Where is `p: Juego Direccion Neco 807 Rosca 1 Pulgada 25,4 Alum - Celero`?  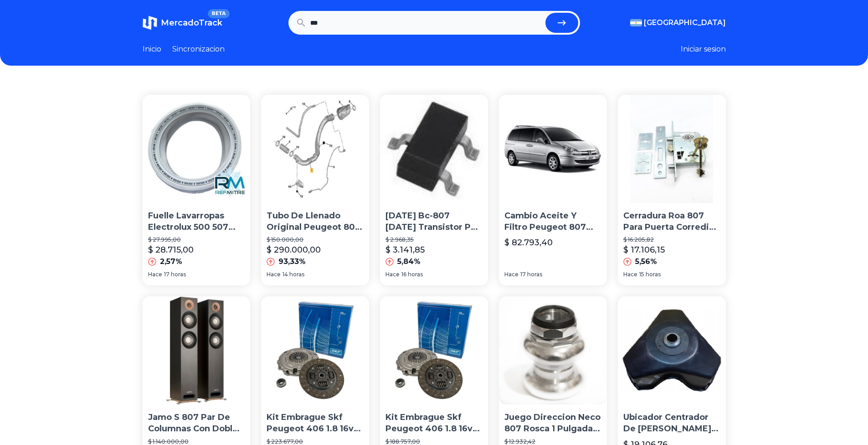 p: Juego Direccion Neco 807 Rosca 1 Pulgada 25,4 Alum - Celero is located at coordinates (553, 423).